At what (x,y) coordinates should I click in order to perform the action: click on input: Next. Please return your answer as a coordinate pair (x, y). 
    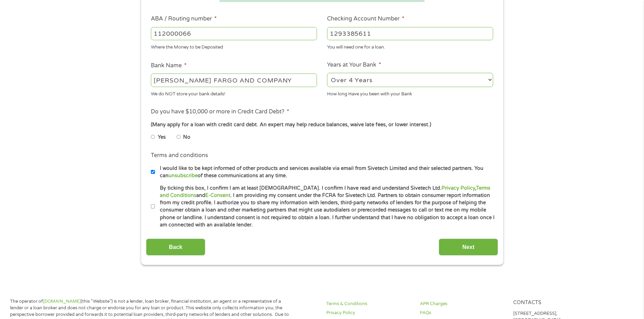
    Looking at the image, I should click on (468, 247).